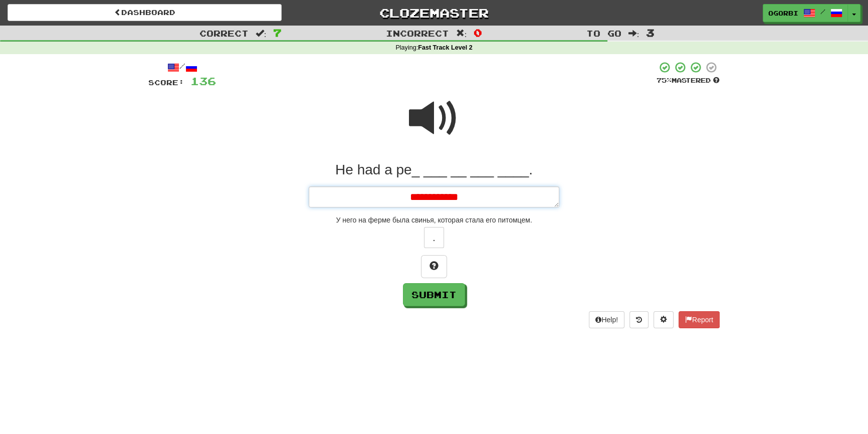  Describe the element at coordinates (434, 267) in the screenshot. I see `button: Hint!` at that location.